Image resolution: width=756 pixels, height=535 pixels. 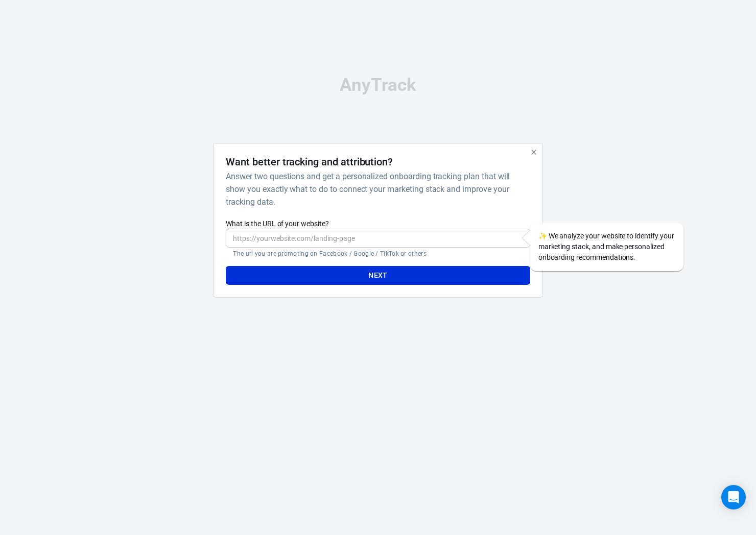 I want to click on h6: Answer two questions and get a personalized onboarding tracking plan that will show you exactly w..., so click(x=375, y=189).